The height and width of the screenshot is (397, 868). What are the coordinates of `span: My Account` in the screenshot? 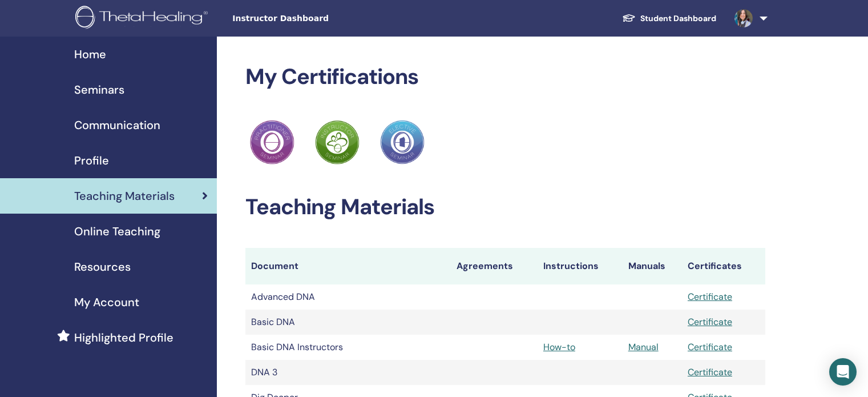 It's located at (107, 302).